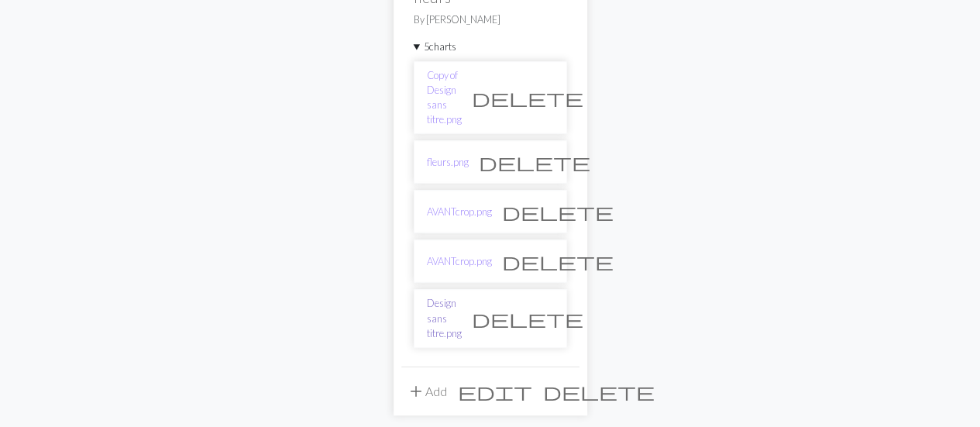 The image size is (980, 427). Describe the element at coordinates (490, 46) in the screenshot. I see `summary: 5charts` at that location.